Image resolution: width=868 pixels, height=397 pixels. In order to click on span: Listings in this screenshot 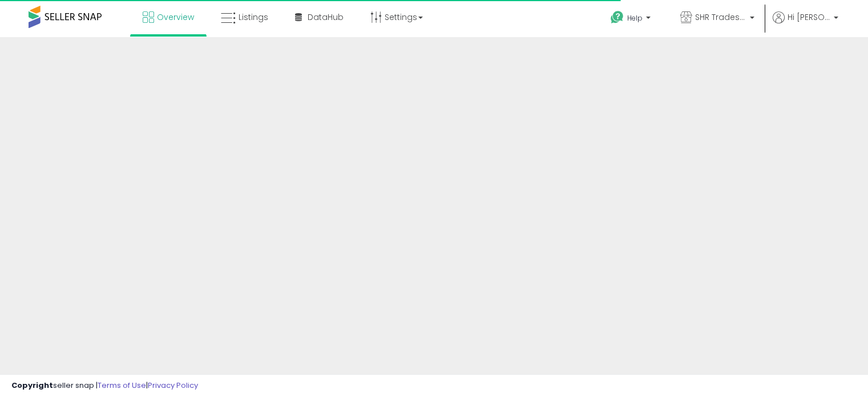, I will do `click(254, 17)`.